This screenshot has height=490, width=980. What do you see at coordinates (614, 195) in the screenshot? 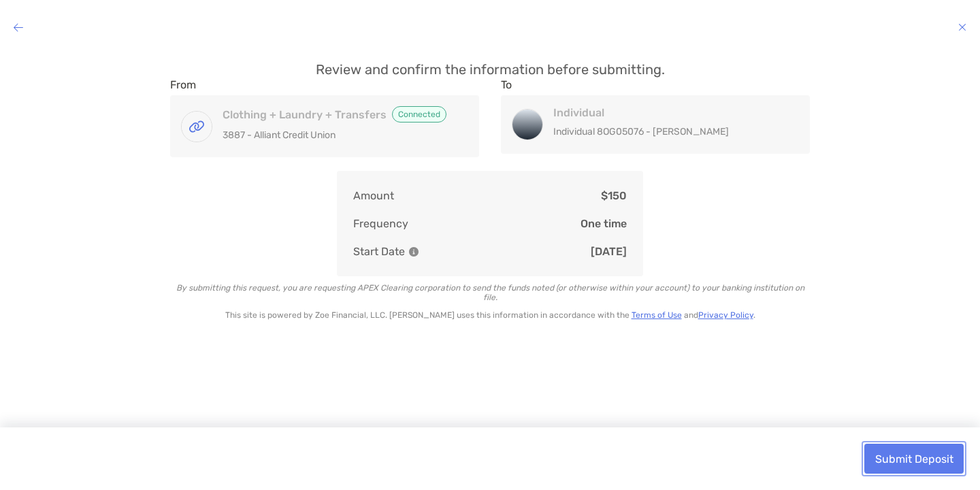
I see `p: $150` at bounding box center [614, 195].